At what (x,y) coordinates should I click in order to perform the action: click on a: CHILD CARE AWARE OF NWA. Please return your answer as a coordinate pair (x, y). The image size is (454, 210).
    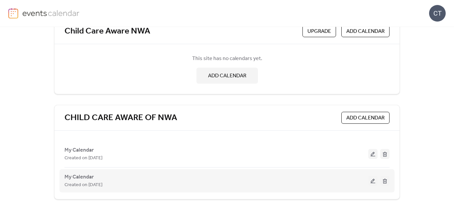
    Looking at the image, I should click on (121, 118).